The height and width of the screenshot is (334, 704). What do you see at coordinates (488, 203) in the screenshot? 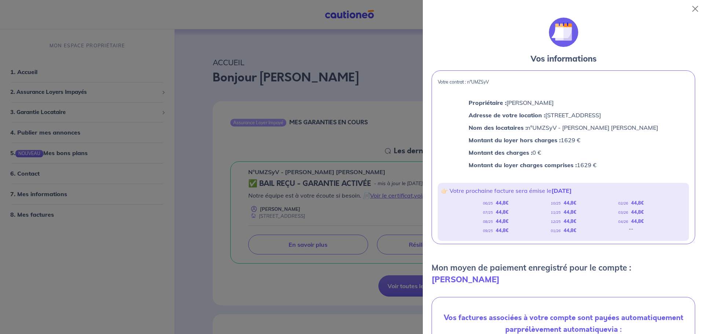
I see `em: 06/25` at bounding box center [488, 203].